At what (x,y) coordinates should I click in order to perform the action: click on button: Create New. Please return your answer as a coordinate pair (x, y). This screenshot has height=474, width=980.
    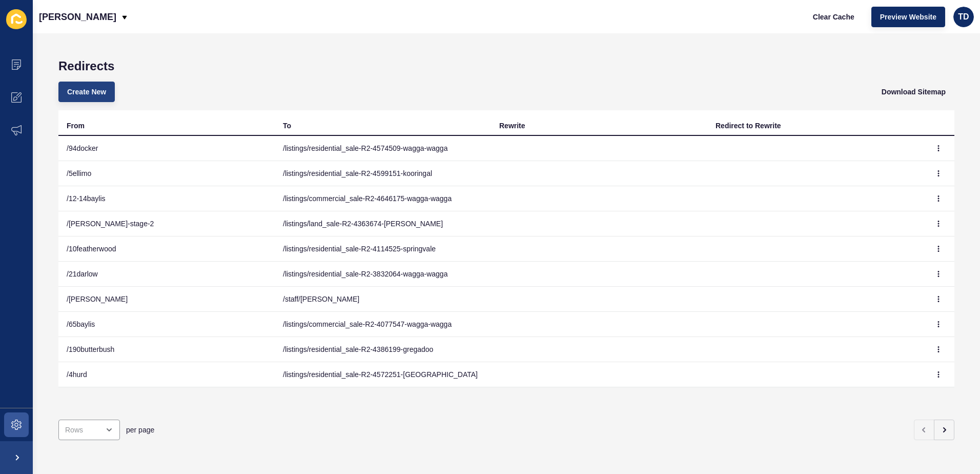
    Looking at the image, I should click on (86, 92).